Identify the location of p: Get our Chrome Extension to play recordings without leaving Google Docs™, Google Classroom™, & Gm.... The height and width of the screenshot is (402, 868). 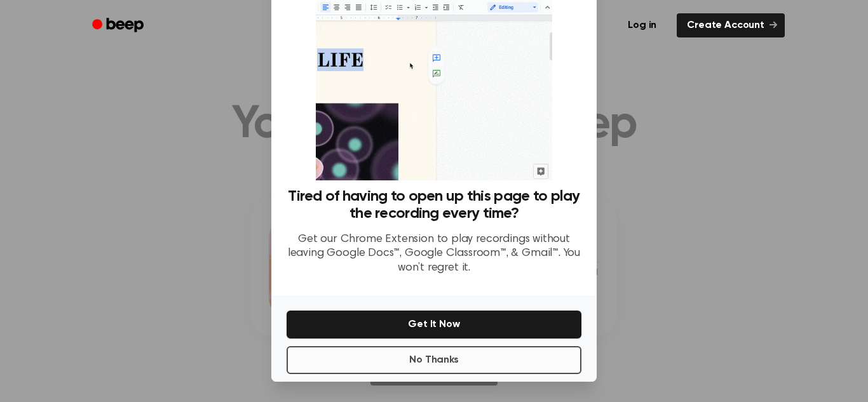
(434, 254).